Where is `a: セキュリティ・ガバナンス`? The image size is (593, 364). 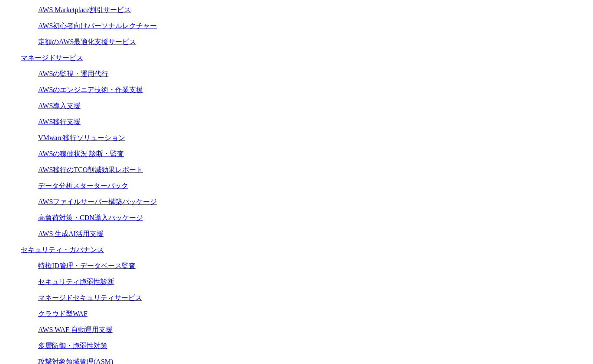
a: セキュリティ・ガバナンス is located at coordinates (62, 249).